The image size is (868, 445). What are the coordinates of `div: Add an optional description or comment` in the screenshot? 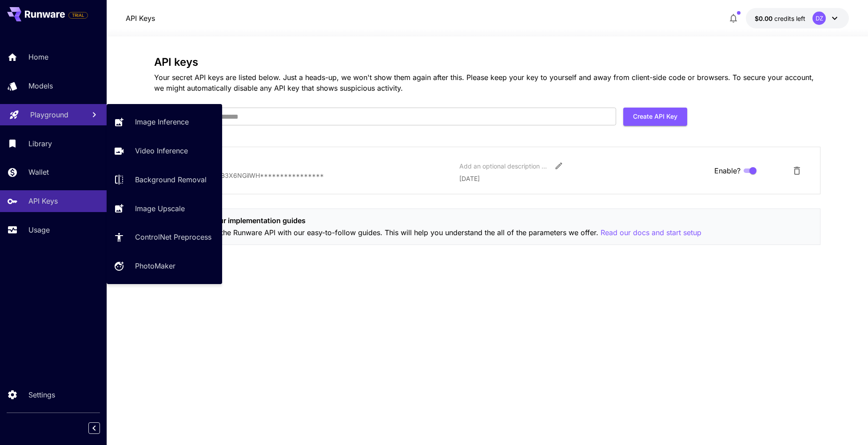 It's located at (504, 166).